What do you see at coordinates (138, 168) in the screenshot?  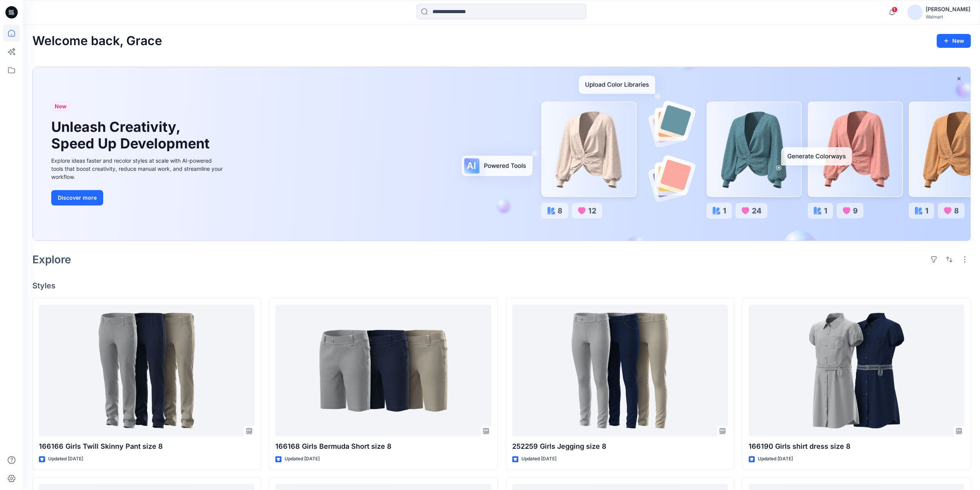 I see `div: Explore ideas faster and recolor styles at scale with AI-powered tools that boost creativity, red...` at bounding box center [138, 168].